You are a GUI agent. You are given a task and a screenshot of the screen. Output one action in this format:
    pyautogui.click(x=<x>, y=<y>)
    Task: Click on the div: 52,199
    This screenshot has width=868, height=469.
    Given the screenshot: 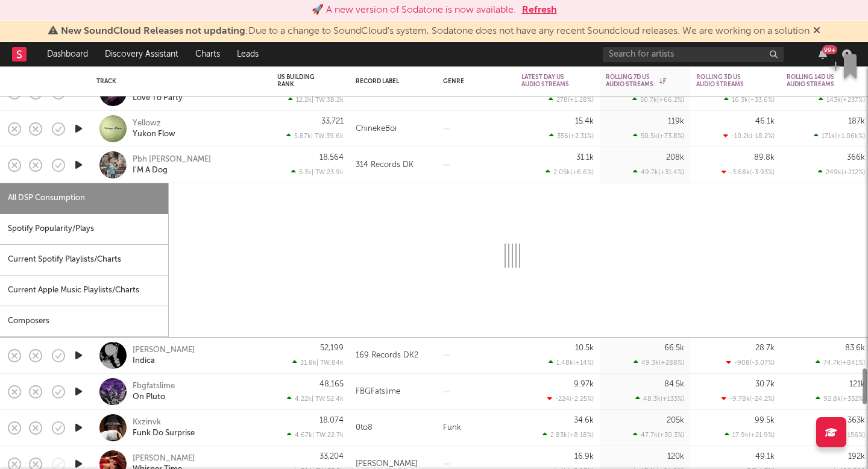 What is the action you would take?
    pyautogui.click(x=332, y=348)
    